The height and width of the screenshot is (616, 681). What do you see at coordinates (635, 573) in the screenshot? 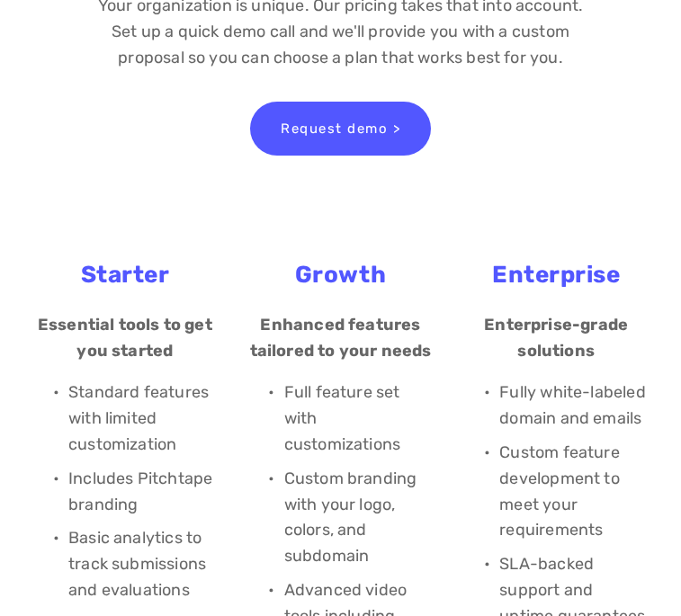
I see `div: Chat Widget` at bounding box center [635, 573].